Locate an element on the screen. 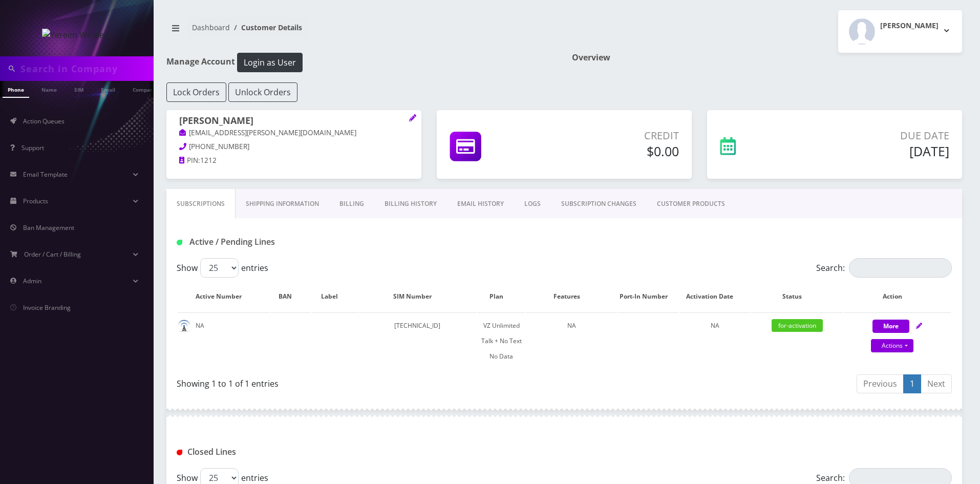  img: default.png is located at coordinates (184, 326).